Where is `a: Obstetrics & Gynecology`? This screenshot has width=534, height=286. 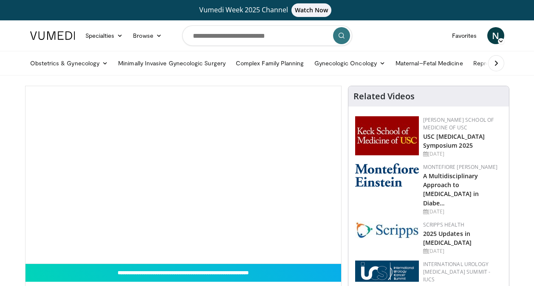
a: Obstetrics & Gynecology is located at coordinates (69, 63).